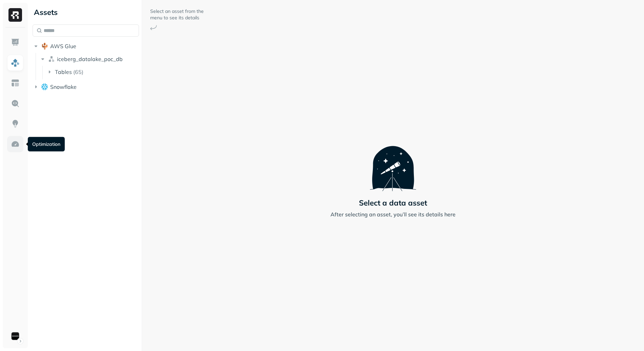 The image size is (644, 351). I want to click on span: Tables, so click(63, 72).